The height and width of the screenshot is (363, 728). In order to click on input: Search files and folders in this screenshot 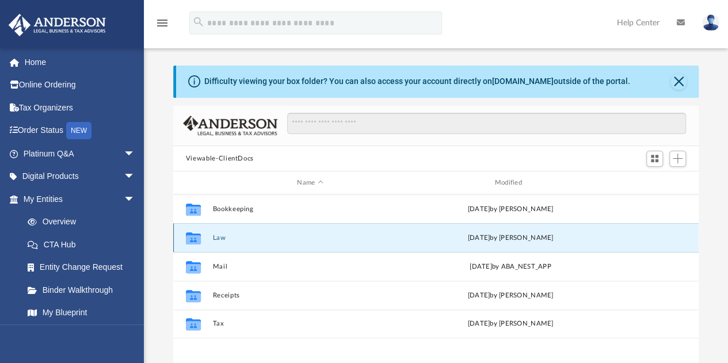, I will do `click(486, 124)`.